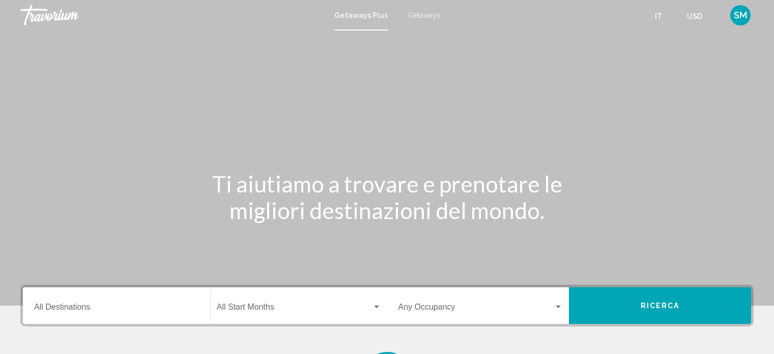 The width and height of the screenshot is (774, 354). Describe the element at coordinates (660, 306) in the screenshot. I see `span: Ricerca` at that location.